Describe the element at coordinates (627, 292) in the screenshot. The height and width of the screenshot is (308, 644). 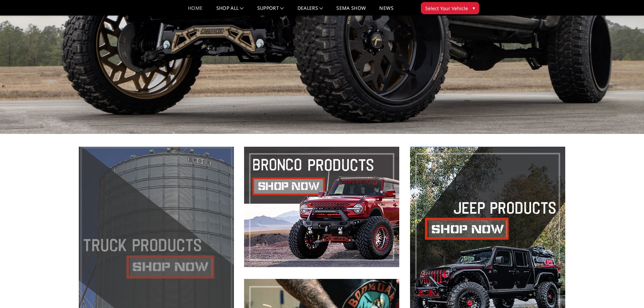
I see `div: Chat Widget` at that location.